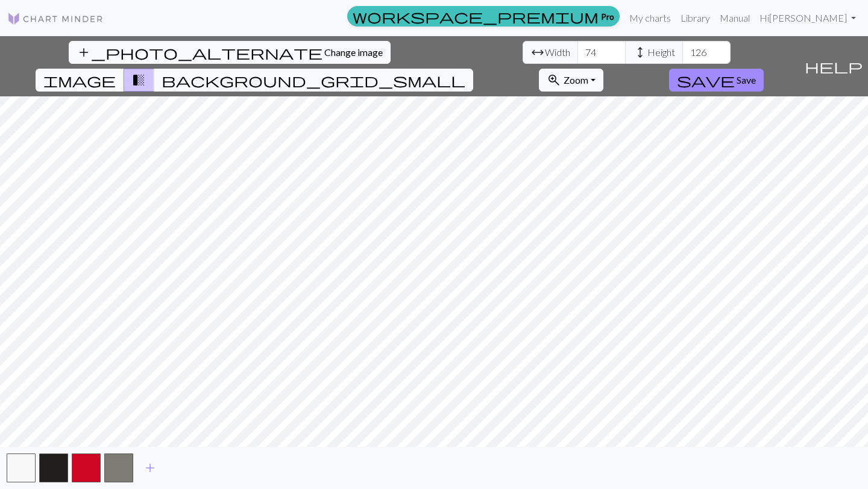 The image size is (868, 489). I want to click on span: background_grid_small, so click(314, 80).